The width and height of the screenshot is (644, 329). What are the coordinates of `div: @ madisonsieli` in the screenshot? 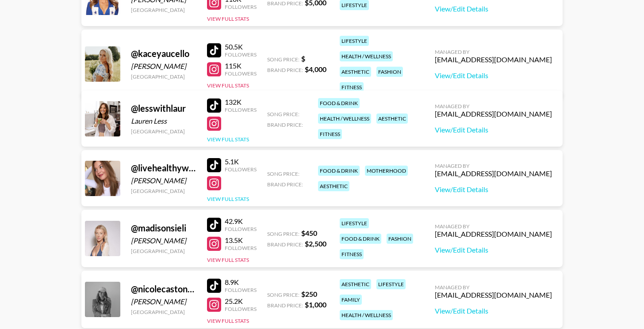 It's located at (164, 228).